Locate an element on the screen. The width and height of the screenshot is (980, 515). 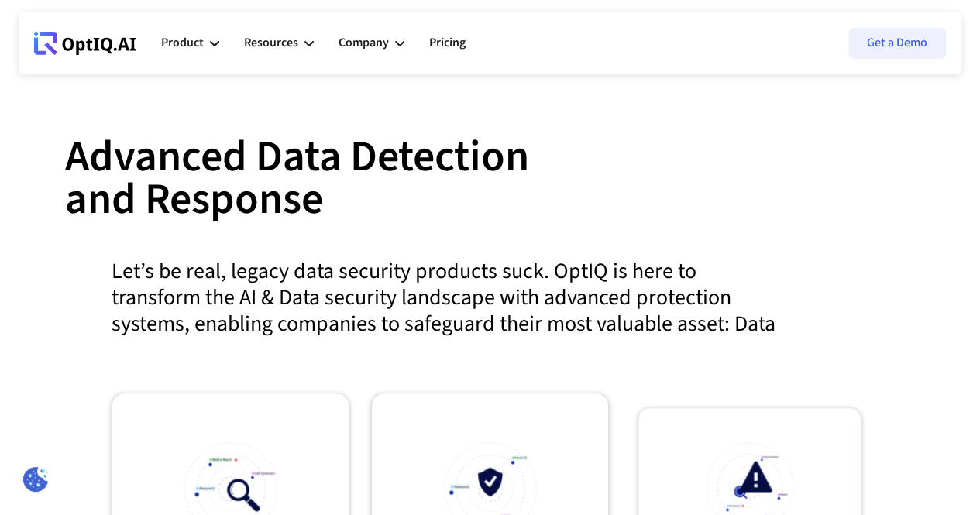
a: Get a Demo is located at coordinates (898, 44).